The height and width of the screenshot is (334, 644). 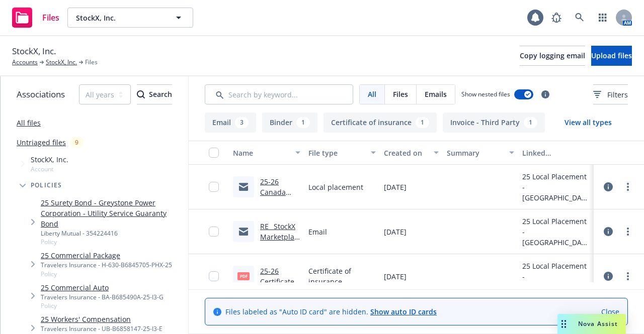 What do you see at coordinates (372, 94) in the screenshot?
I see `span: All` at bounding box center [372, 94].